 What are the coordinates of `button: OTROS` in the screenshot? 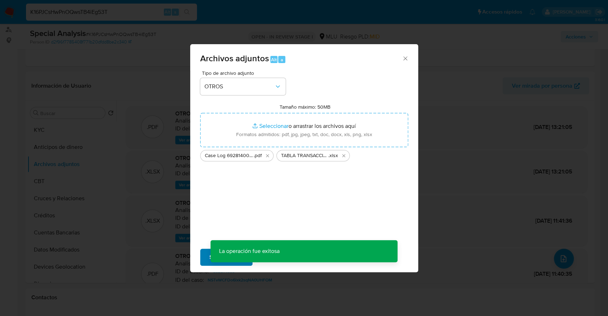 It's located at (243, 87).